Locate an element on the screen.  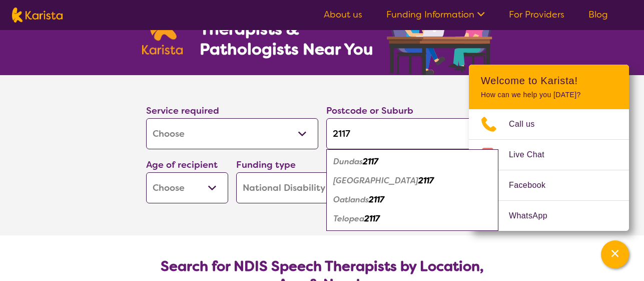
span: Facebook is located at coordinates (533, 185).